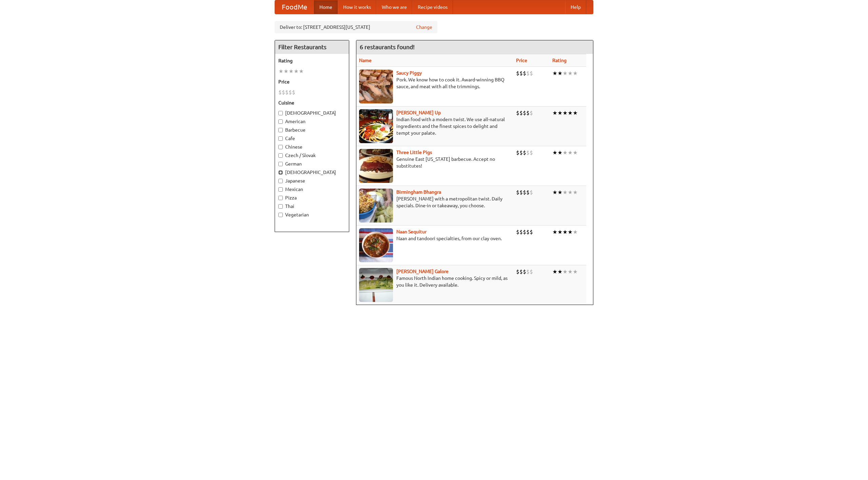 This screenshot has width=868, height=480. What do you see at coordinates (312, 138) in the screenshot?
I see `label: Cafe` at bounding box center [312, 138].